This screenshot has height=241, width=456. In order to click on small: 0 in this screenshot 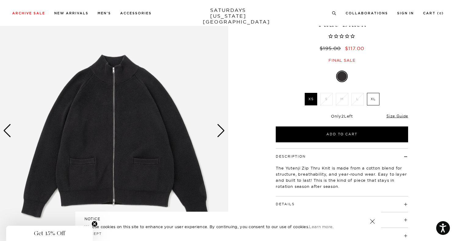, I will do `click(441, 13)`.